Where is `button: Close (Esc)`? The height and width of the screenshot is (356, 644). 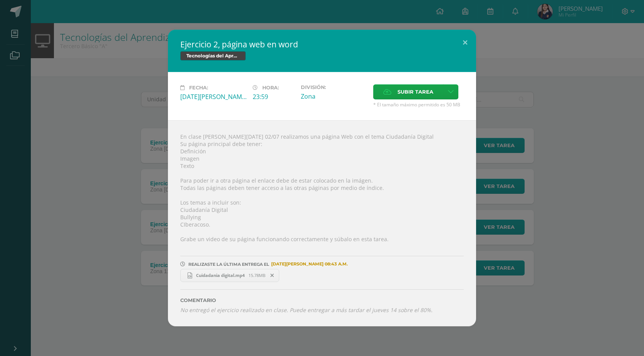
button: Close (Esc) is located at coordinates (465, 43).